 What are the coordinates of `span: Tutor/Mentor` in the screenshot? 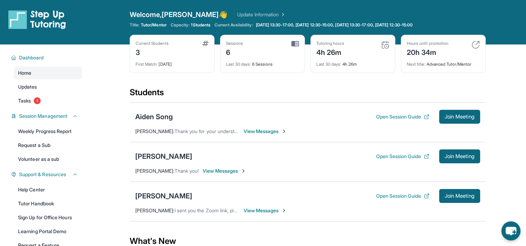 It's located at (154, 25).